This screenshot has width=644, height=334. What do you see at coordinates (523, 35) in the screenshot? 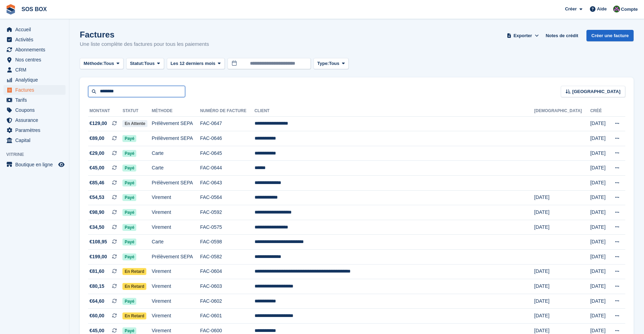
I see `button: Exporter` at bounding box center [523, 35].